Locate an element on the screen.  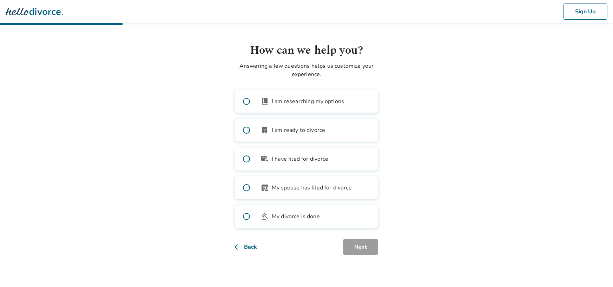
span: outgoing_mail is located at coordinates (265, 159).